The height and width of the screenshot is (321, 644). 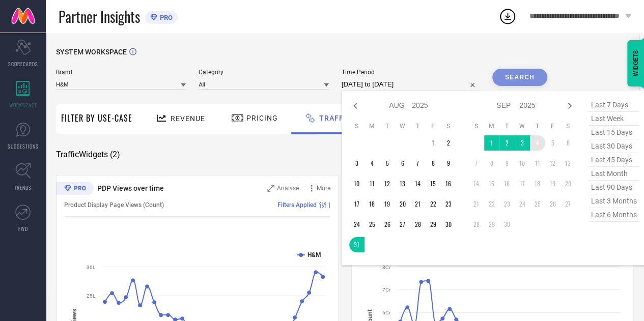 I want to click on td: Thu Sep 18 2025, so click(x=537, y=184).